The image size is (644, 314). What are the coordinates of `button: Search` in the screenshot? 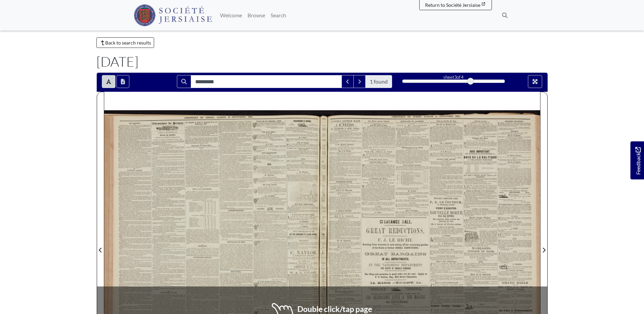 It's located at (184, 82).